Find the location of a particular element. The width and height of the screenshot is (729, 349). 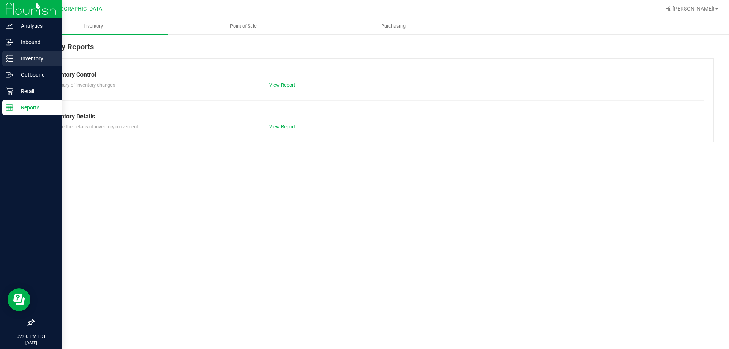

a: Purchasing is located at coordinates (393, 26).